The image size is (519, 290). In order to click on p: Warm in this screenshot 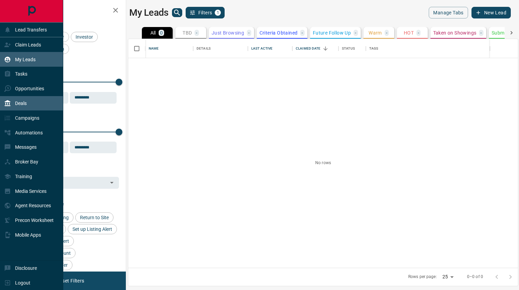, I will do `click(375, 33)`.